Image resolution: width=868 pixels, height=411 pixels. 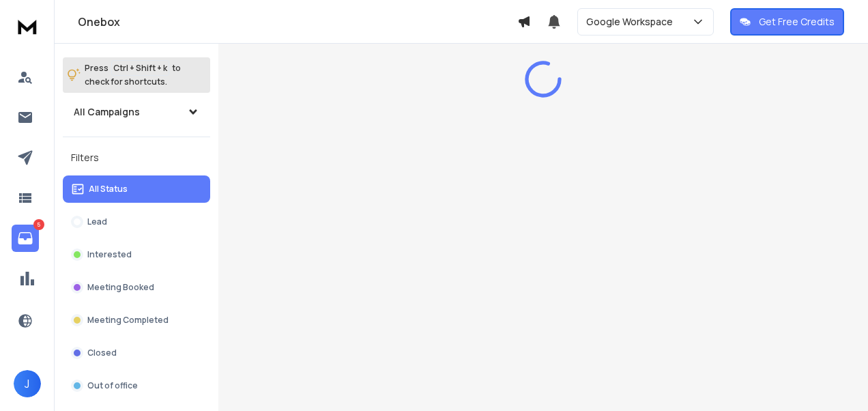 I want to click on p: Lead, so click(x=97, y=222).